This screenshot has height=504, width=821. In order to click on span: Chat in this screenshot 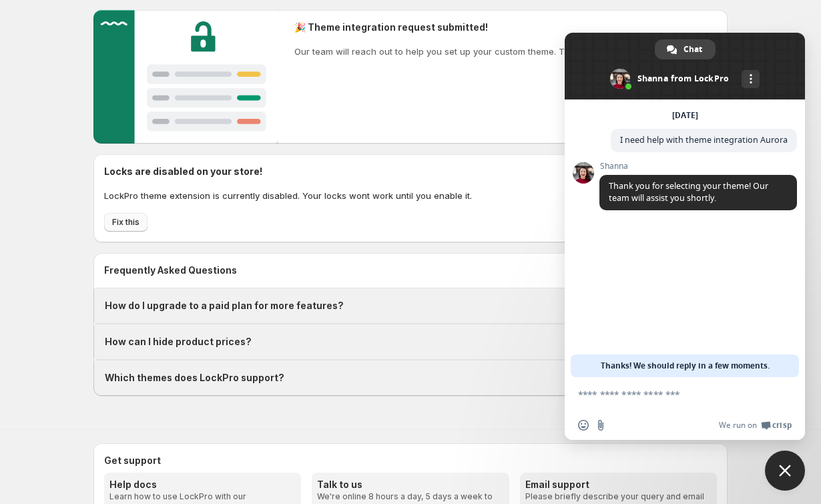, I will do `click(693, 50)`.